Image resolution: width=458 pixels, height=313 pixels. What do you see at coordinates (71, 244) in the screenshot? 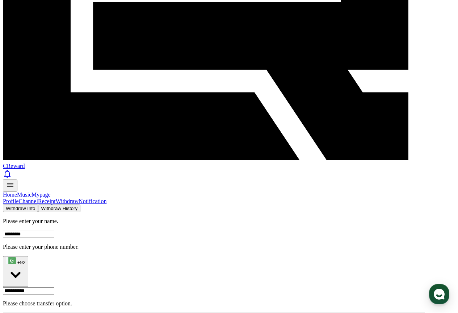
I see `span: Messages` at bounding box center [71, 244].